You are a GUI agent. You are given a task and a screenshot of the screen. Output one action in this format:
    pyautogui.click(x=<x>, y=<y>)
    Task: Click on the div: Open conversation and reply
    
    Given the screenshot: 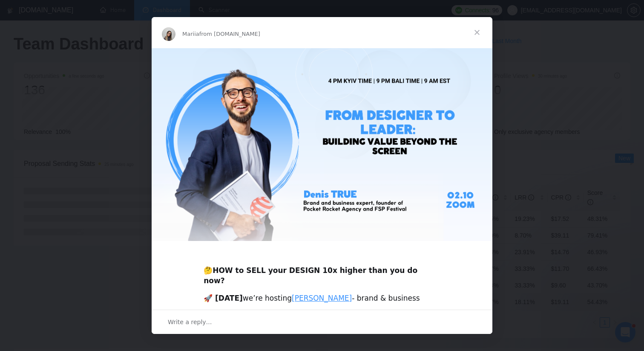 What is the action you would take?
    pyautogui.click(x=322, y=321)
    